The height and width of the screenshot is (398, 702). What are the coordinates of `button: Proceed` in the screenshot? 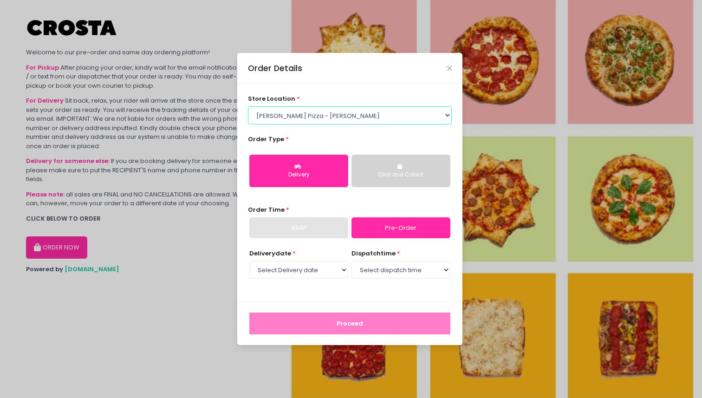 It's located at (350, 324).